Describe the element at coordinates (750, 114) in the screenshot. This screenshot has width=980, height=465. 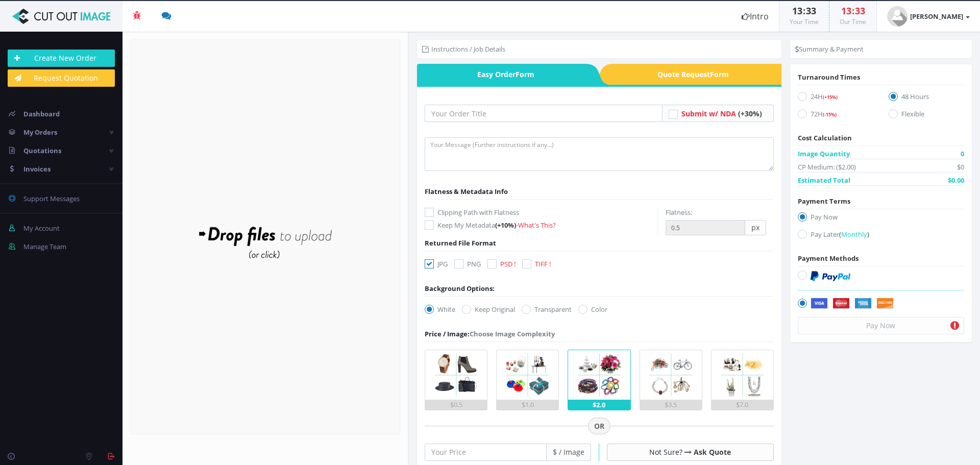
I see `span: (+30%)` at that location.